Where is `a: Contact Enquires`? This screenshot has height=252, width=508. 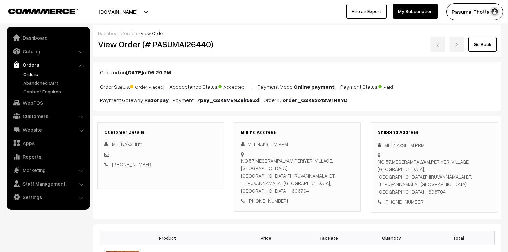 a: Contact Enquires is located at coordinates (55, 91).